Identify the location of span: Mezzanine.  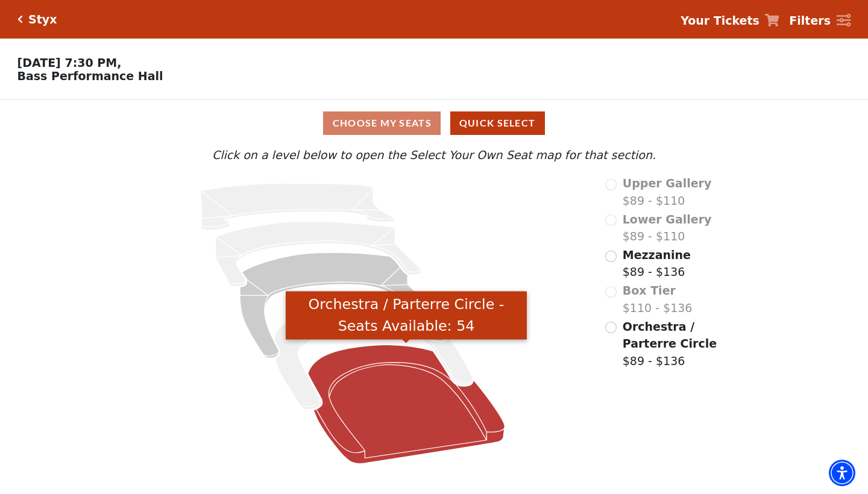
(656, 255).